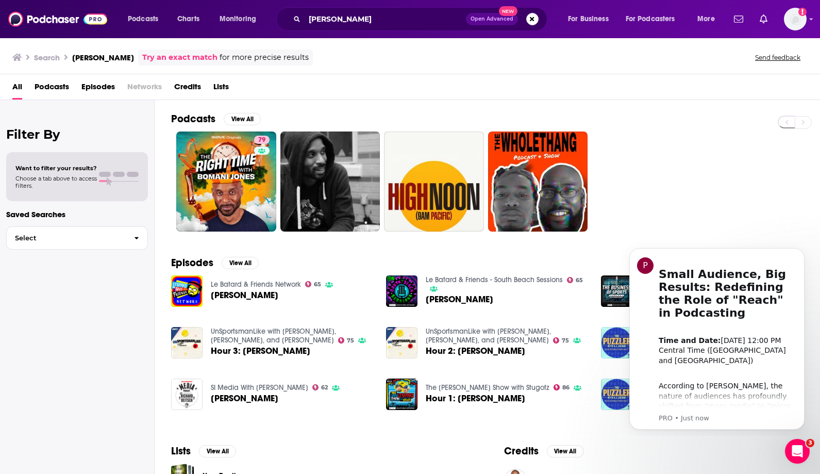 The height and width of the screenshot is (474, 820). Describe the element at coordinates (98, 89) in the screenshot. I see `span: Episodes` at that location.